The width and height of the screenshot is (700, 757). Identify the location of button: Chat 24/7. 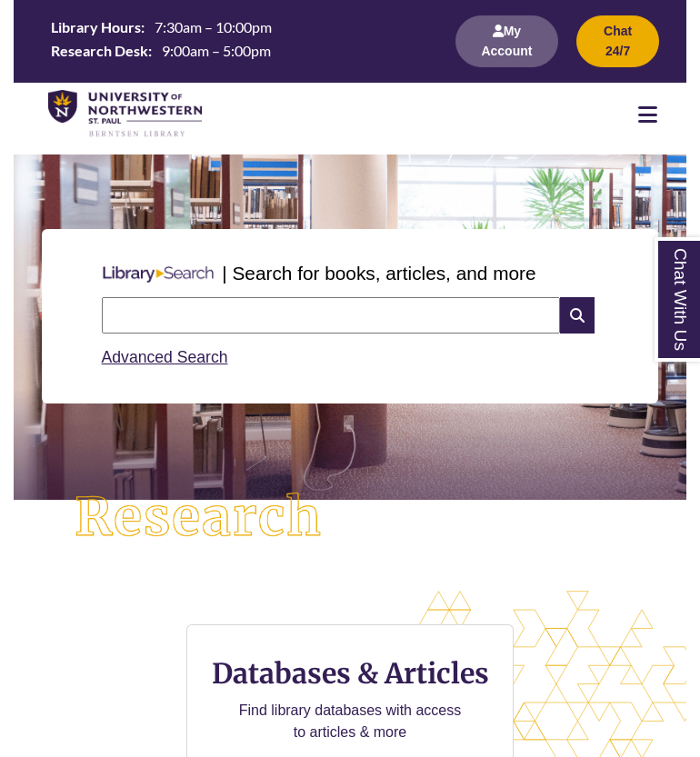
(617, 41).